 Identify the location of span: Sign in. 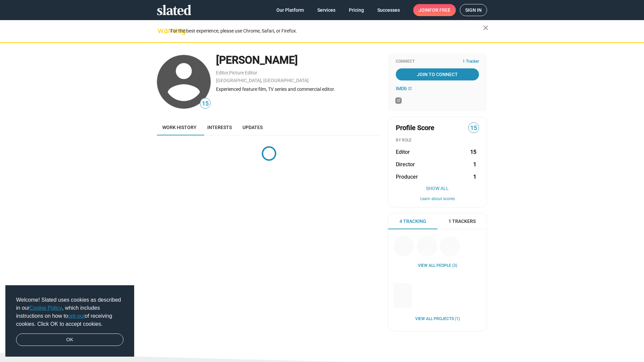
(473, 10).